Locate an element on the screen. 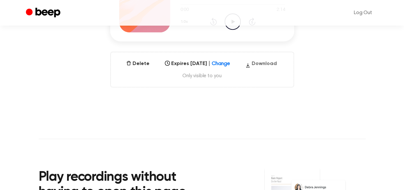 The height and width of the screenshot is (190, 404). span: Only visible to you is located at coordinates (202, 76).